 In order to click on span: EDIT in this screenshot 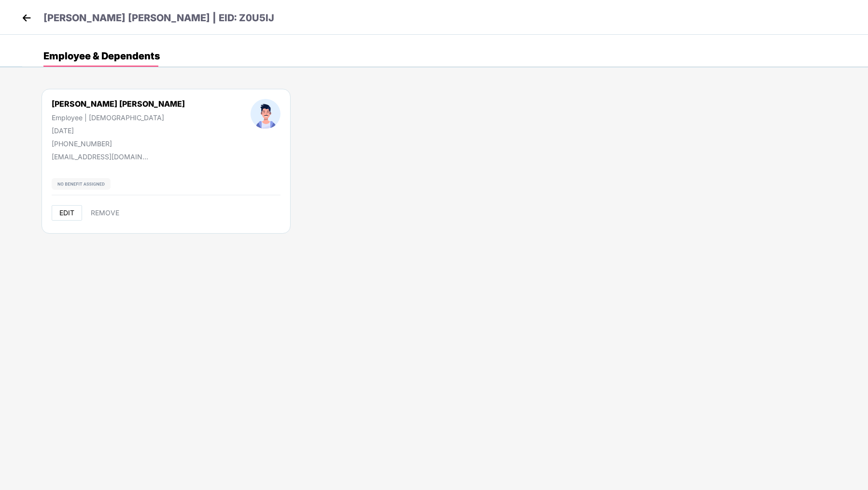, I will do `click(67, 213)`.